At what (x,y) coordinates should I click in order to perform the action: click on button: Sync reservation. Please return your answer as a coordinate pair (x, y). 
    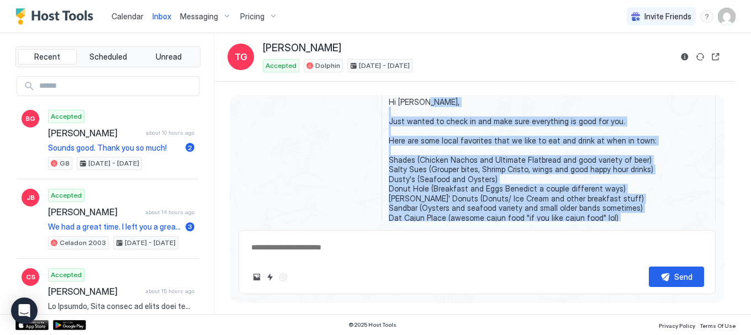
    Looking at the image, I should click on (700, 57).